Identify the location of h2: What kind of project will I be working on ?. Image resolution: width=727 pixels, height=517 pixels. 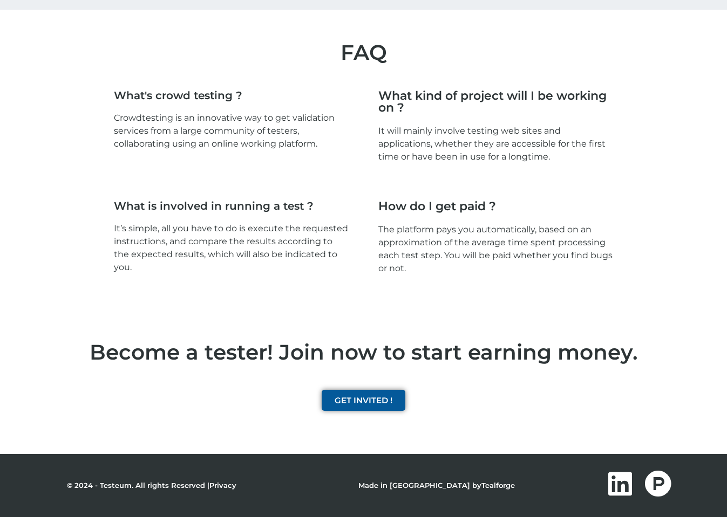
(496, 102).